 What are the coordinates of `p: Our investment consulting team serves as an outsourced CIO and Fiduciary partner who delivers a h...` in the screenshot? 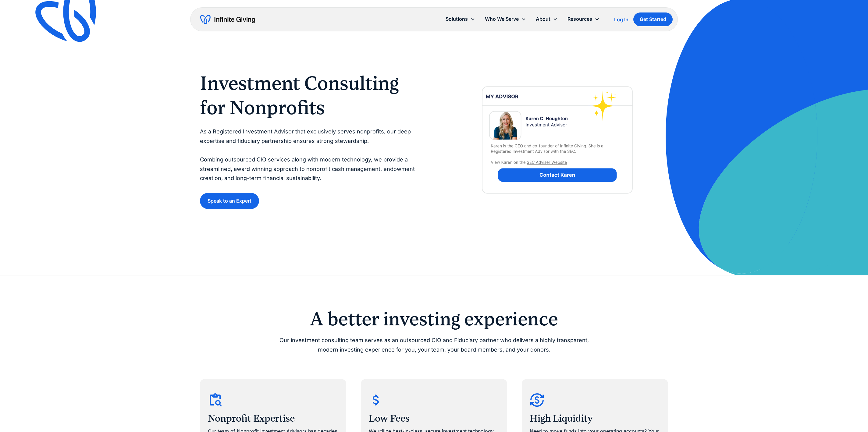 It's located at (434, 345).